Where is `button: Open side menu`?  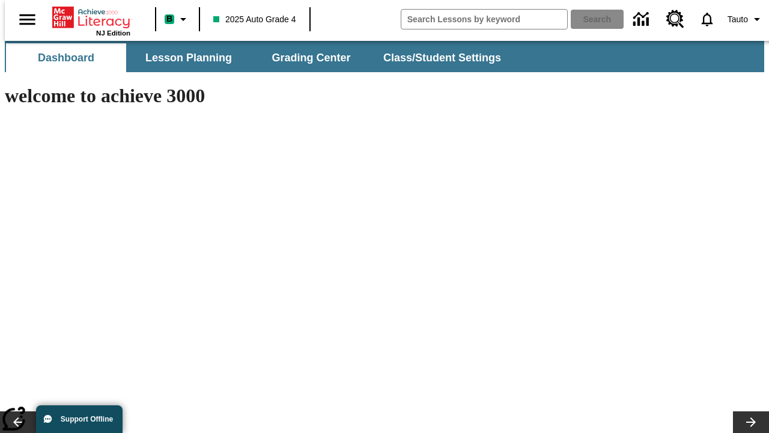
button: Open side menu is located at coordinates (27, 19).